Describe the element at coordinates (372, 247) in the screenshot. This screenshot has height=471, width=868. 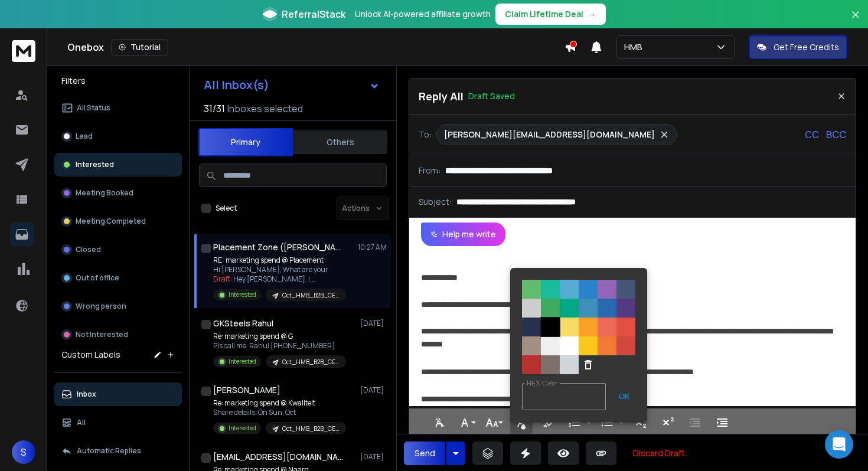
I see `p: 10:27 AM` at that location.